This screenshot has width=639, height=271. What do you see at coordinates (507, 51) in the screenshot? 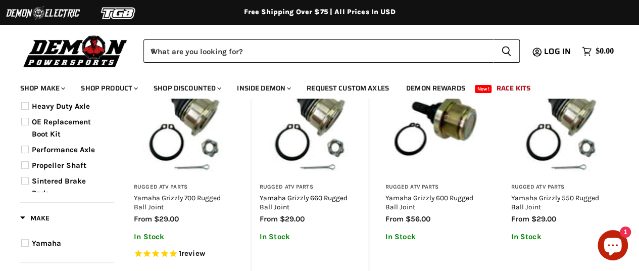
I see `button: Search` at bounding box center [507, 51].